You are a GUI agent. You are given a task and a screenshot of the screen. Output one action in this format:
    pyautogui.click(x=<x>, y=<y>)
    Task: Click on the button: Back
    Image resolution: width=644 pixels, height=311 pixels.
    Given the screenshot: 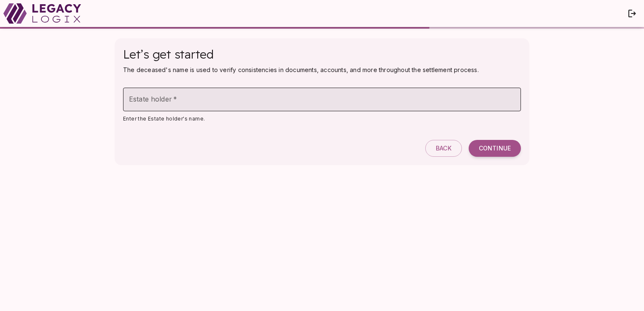 What is the action you would take?
    pyautogui.click(x=444, y=148)
    